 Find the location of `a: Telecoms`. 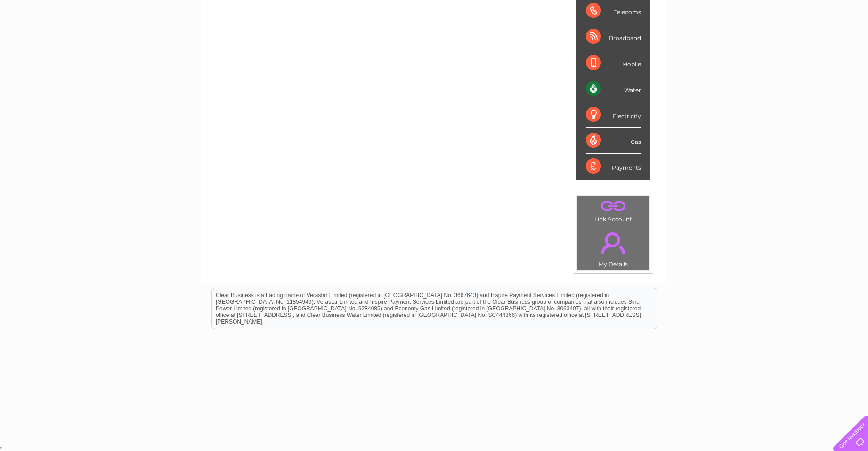

a: Telecoms is located at coordinates (766, 43).